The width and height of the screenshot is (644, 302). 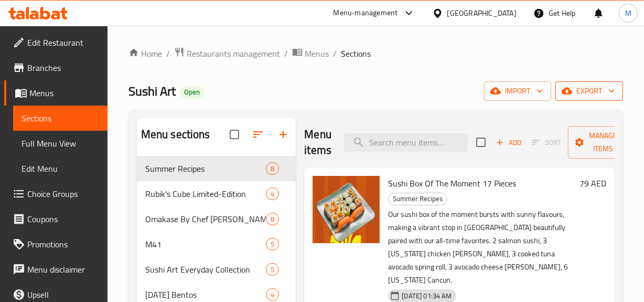 What do you see at coordinates (517, 91) in the screenshot?
I see `span: import` at bounding box center [517, 91].